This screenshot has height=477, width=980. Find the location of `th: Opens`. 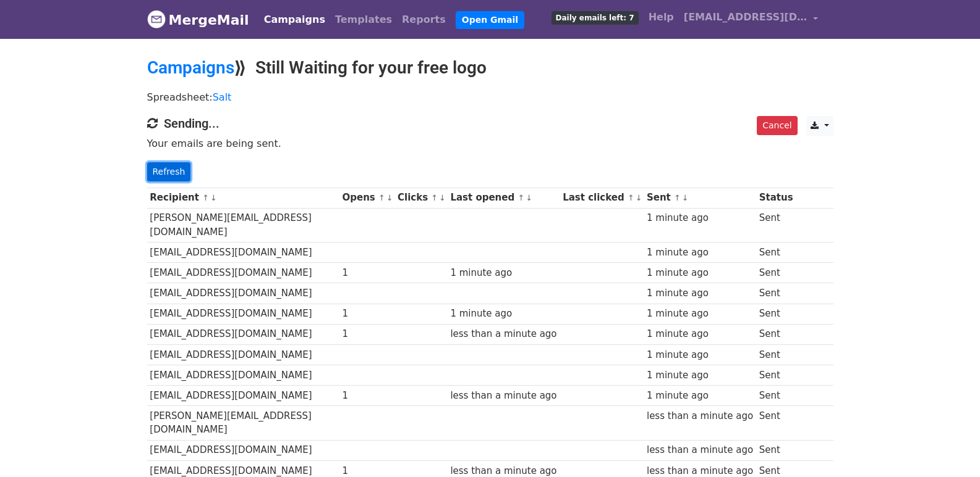

th: Opens is located at coordinates (367, 197).